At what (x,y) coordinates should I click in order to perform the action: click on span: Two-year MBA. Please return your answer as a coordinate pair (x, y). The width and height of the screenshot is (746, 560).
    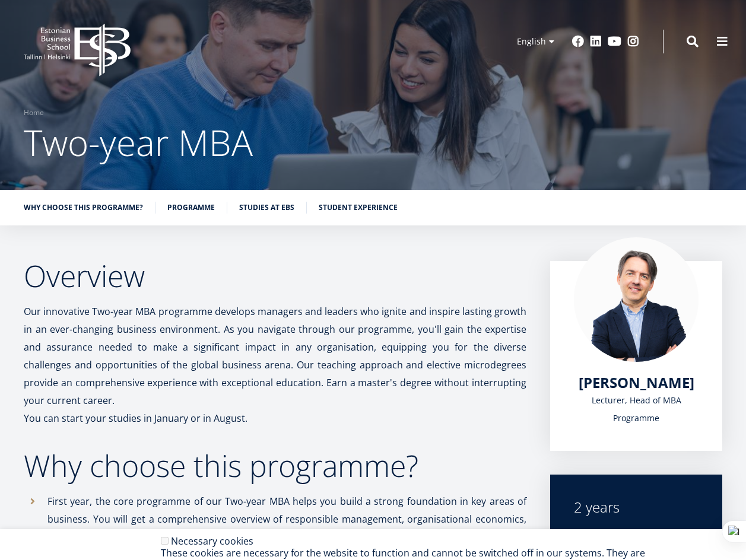
    Looking at the image, I should click on (138, 143).